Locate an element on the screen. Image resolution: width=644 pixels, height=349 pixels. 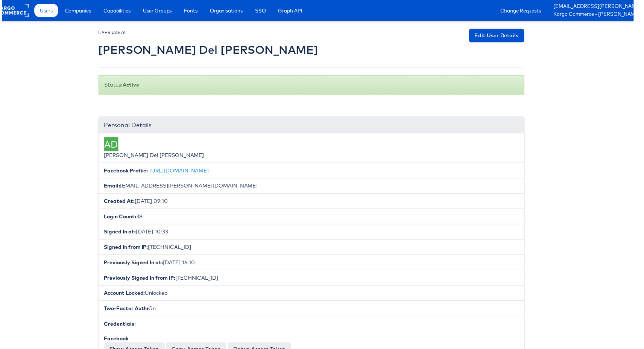
span: Users is located at coordinates (44, 10).